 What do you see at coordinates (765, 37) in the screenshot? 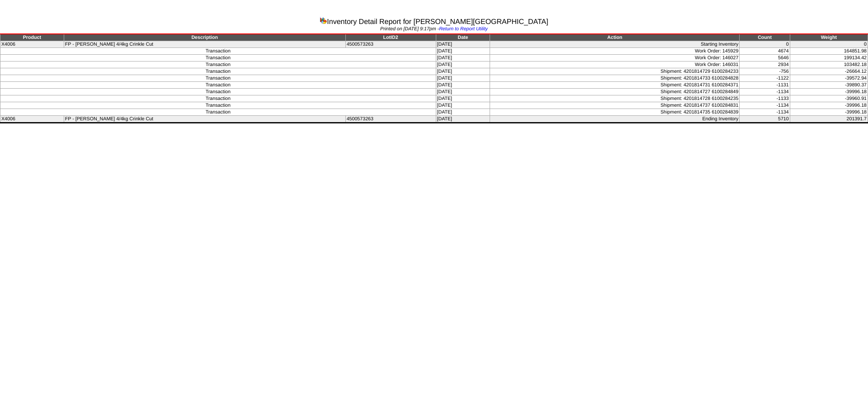
I see `td: Count` at bounding box center [765, 37].